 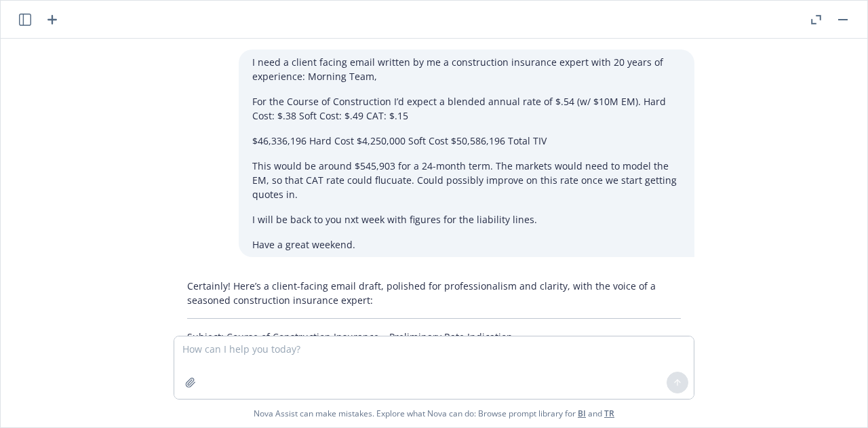 I want to click on p: For the Course of Construction I’d expect a blended annual rate of $.54 (w/ $10M EM). Hard Cost: ..., so click(x=467, y=109).